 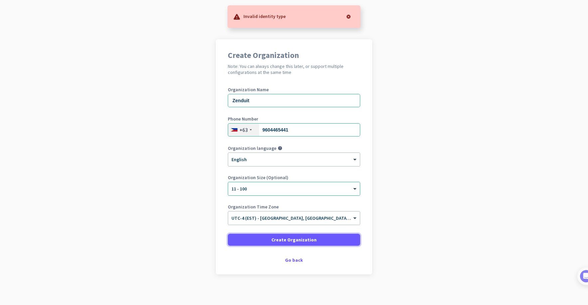 I want to click on input: What is the name of your organization?, so click(x=294, y=100).